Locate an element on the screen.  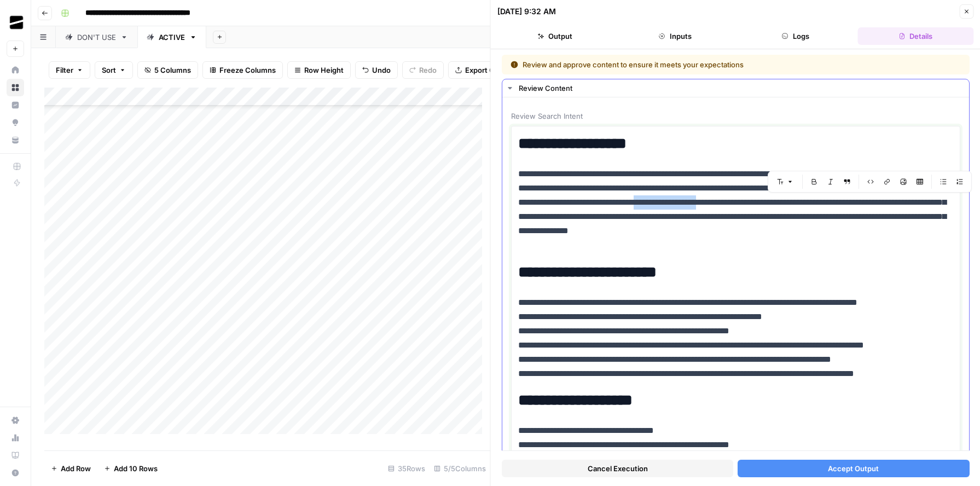
button: Freeze Columns is located at coordinates (242, 70).